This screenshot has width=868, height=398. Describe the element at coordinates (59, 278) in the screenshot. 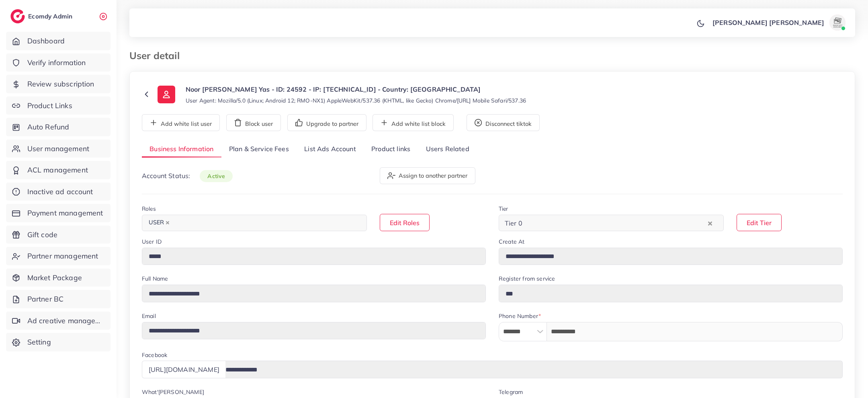

I see `a: Market Package` at that location.